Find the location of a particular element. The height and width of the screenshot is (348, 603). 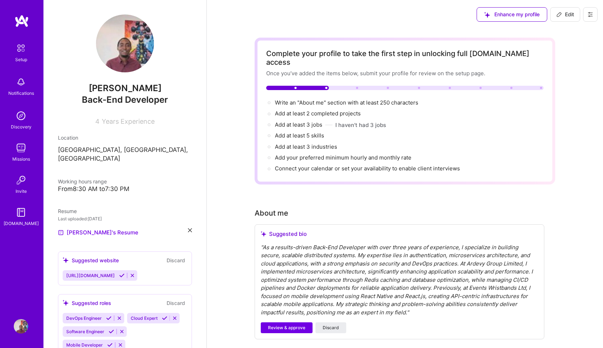

img: guide book is located at coordinates (21, 212).